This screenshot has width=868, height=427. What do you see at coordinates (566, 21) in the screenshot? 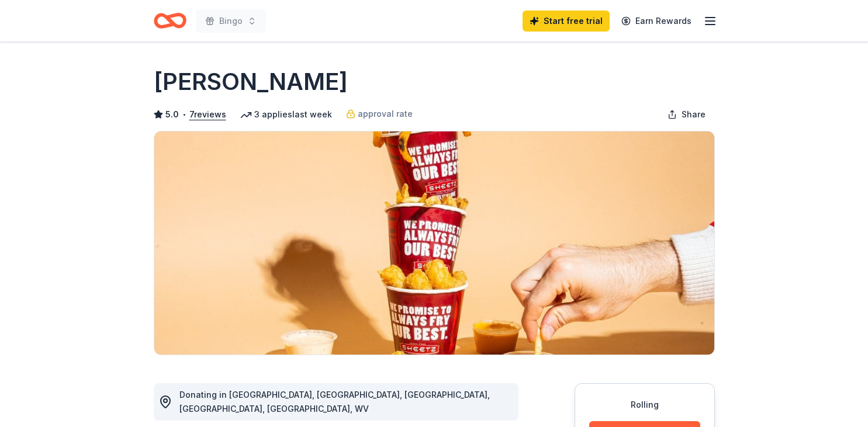
I see `a: Start free trial` at bounding box center [566, 21].